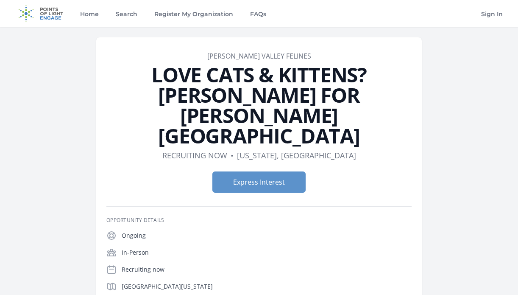 The image size is (518, 295). What do you see at coordinates (195, 155) in the screenshot?
I see `dd: Recruiting now` at bounding box center [195, 155].